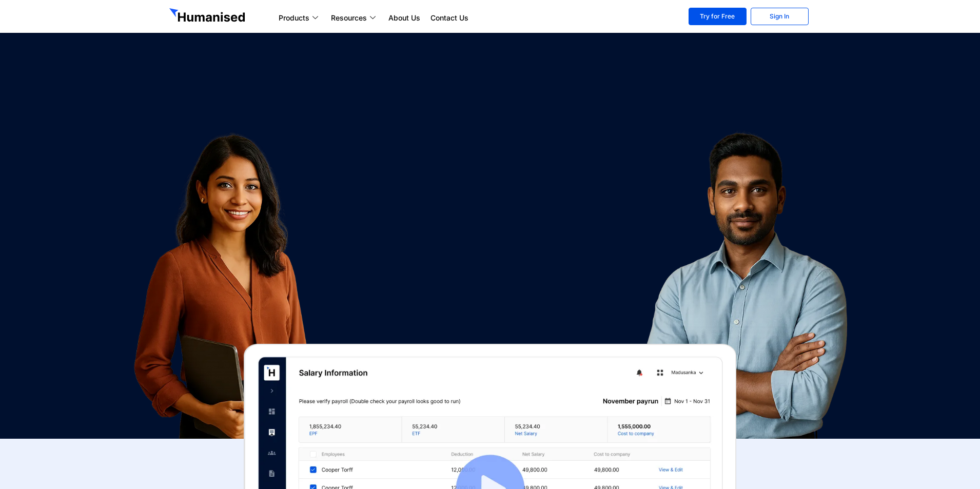 This screenshot has width=980, height=489. Describe the element at coordinates (717, 16) in the screenshot. I see `a: Try for Free` at that location.